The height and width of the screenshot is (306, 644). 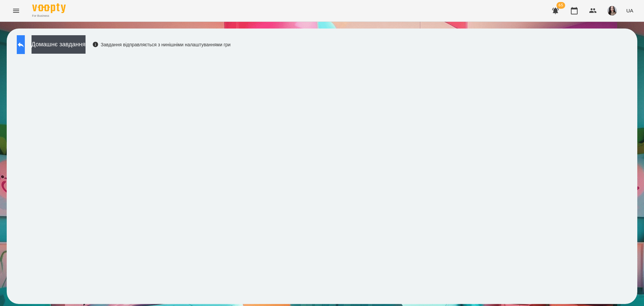 What do you see at coordinates (161, 45) in the screenshot?
I see `div: Завдання відправляється з нинішніми налаштуваннями гри` at bounding box center [161, 45].